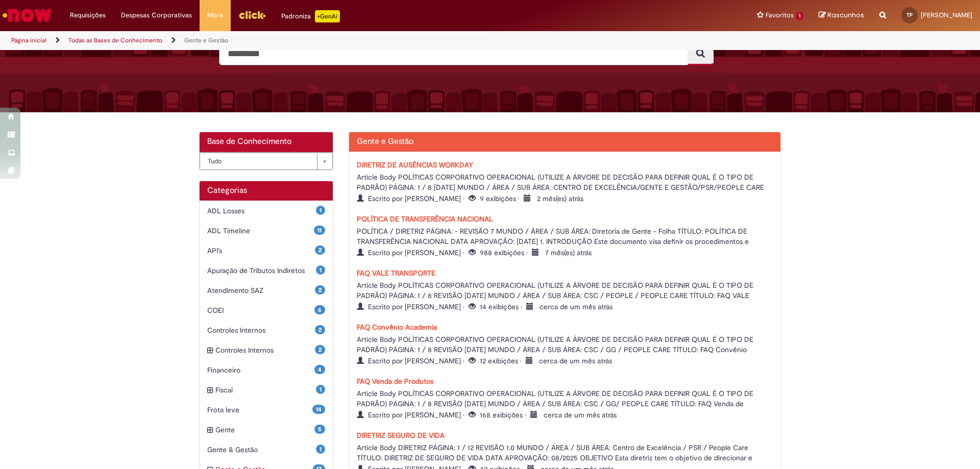  I want to click on input: Pesquisar, so click(454, 54).